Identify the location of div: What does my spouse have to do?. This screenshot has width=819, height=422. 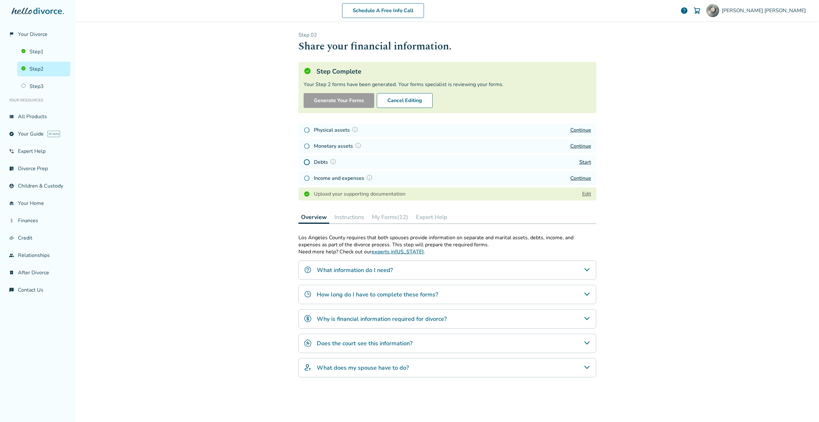
(448, 368).